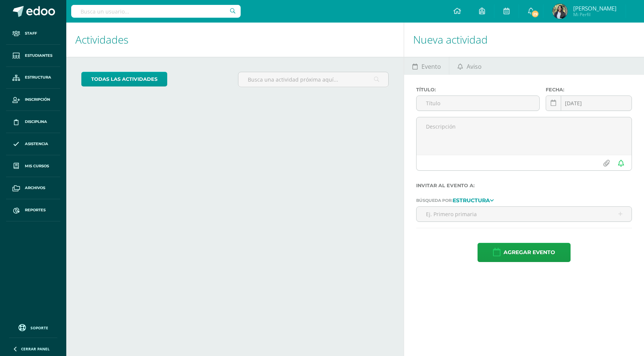 This screenshot has height=356, width=644. I want to click on span: Aviso, so click(474, 66).